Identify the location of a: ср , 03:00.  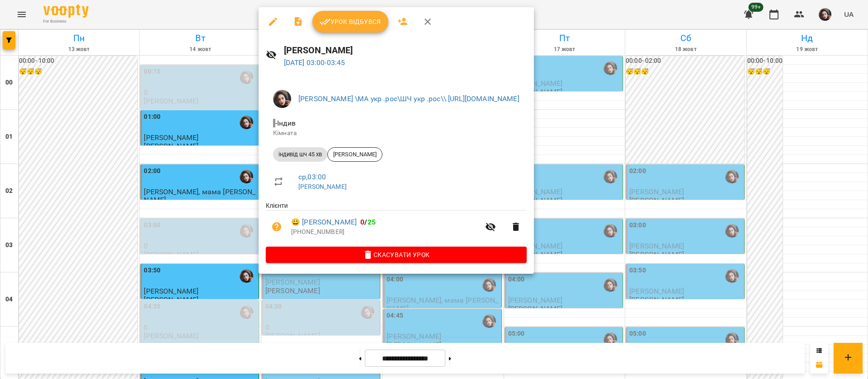
(312, 177).